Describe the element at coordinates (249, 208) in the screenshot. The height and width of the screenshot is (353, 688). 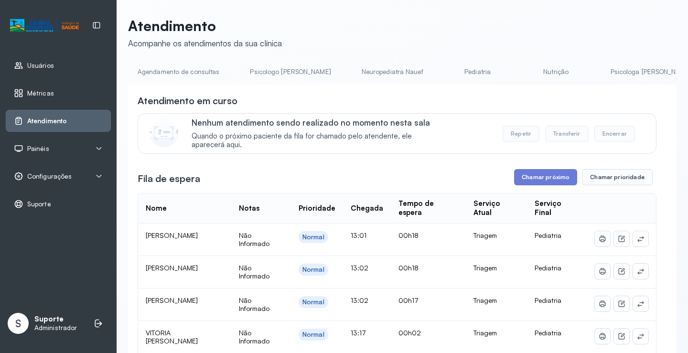
I see `div: Notas` at that location.